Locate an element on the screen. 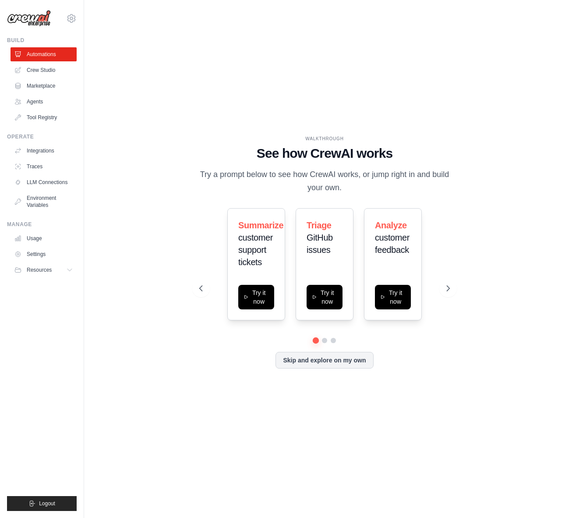 The height and width of the screenshot is (518, 565). a: Tool Registry is located at coordinates (43, 117).